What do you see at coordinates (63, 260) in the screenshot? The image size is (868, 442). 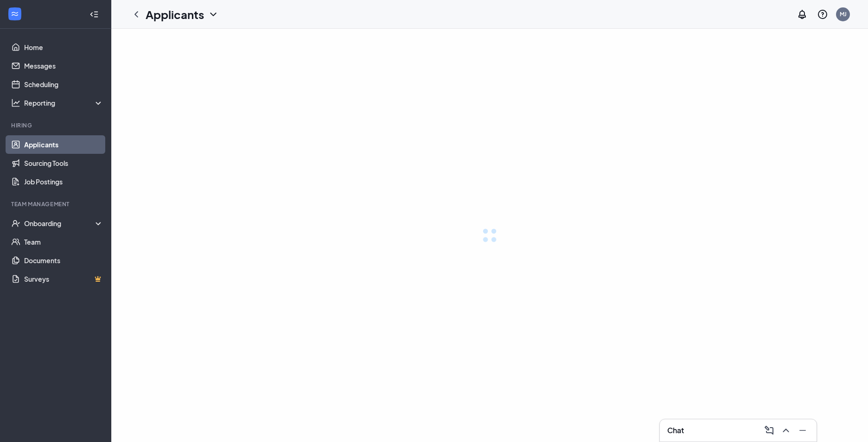 I see `a: Documents` at bounding box center [63, 260].